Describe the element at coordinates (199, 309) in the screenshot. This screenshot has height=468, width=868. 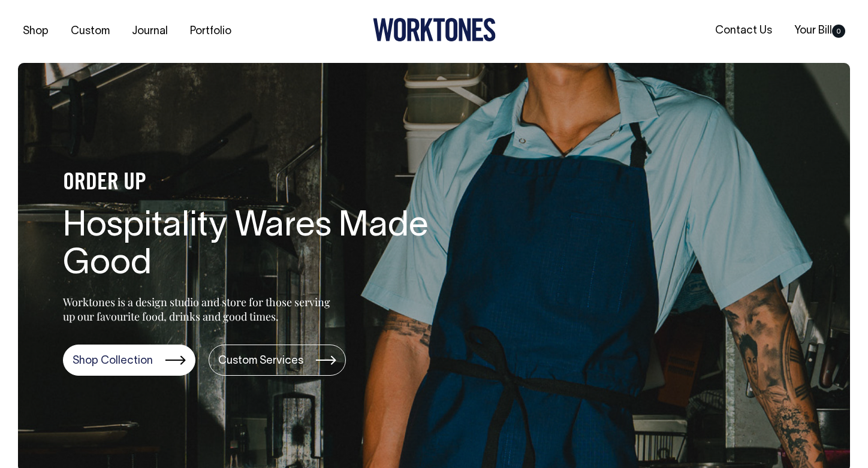
I see `p: Worktones is a design studio and store for those serving up our favourite food, drinks and good t...` at that location.